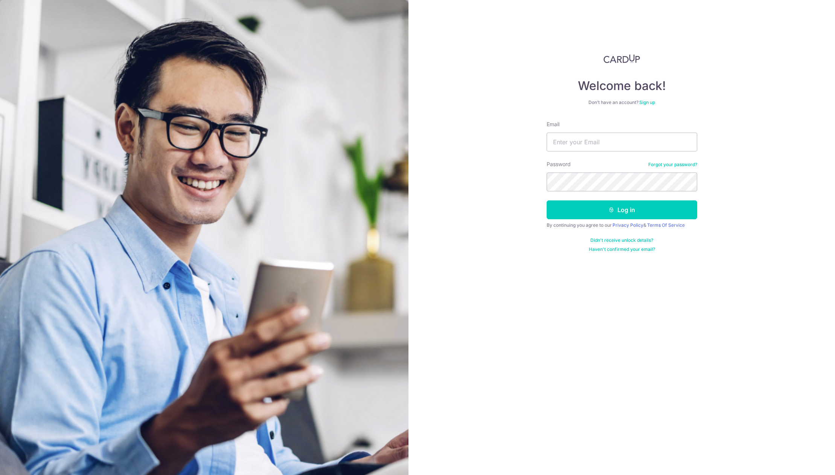 The image size is (835, 475). Describe the element at coordinates (622, 240) in the screenshot. I see `a: Didn't receive unlock details?` at that location.